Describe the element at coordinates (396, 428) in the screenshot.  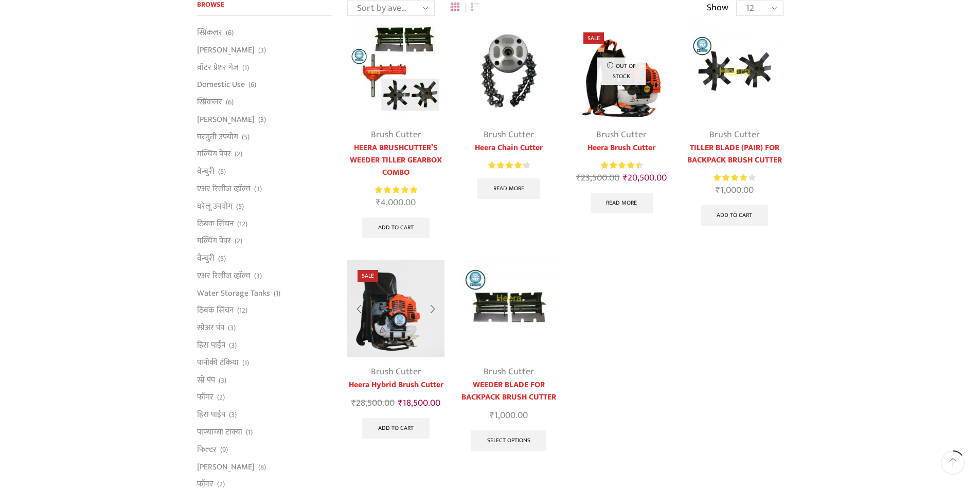
I see `a: Add to cart: “Heera Hybrid Brush Cutter”` at that location.